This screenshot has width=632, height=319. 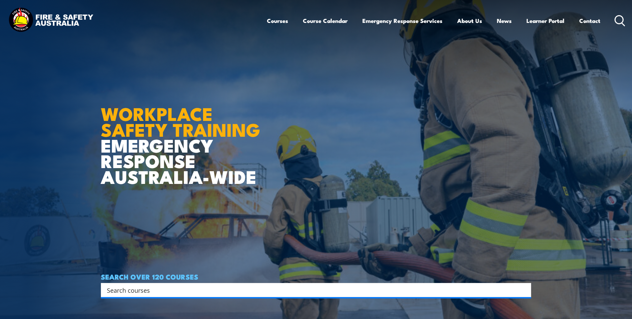 I want to click on a: News, so click(x=505, y=21).